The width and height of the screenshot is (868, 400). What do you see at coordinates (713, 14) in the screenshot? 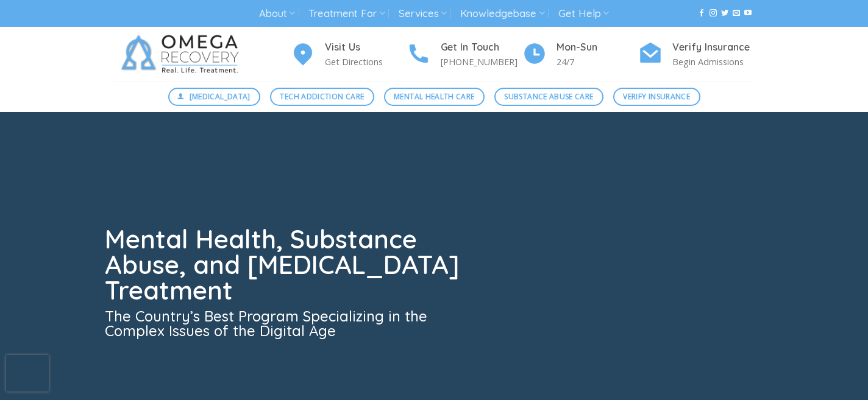
I see `a: Follow on Instagram` at bounding box center [713, 14].